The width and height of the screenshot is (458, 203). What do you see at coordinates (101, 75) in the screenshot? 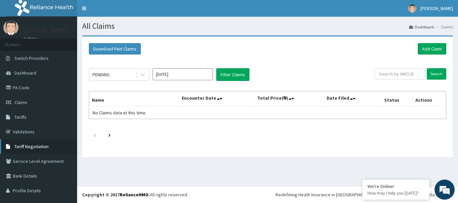
I see `div: PENDING` at bounding box center [101, 75].